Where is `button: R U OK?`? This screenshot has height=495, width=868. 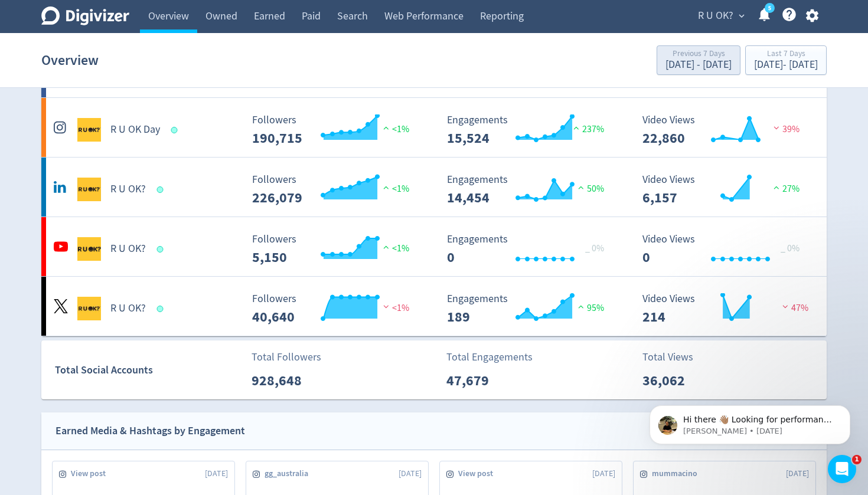
button: R U OK? is located at coordinates (720, 16).